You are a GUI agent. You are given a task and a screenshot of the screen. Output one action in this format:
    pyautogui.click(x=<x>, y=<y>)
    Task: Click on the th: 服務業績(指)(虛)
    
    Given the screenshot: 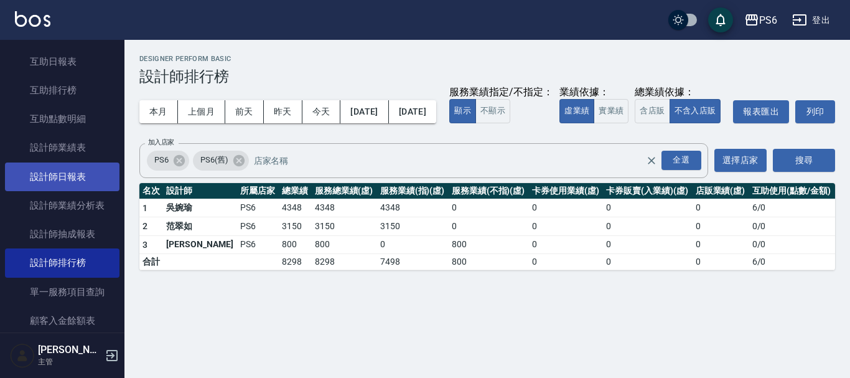 What is the action you would take?
    pyautogui.click(x=413, y=191)
    